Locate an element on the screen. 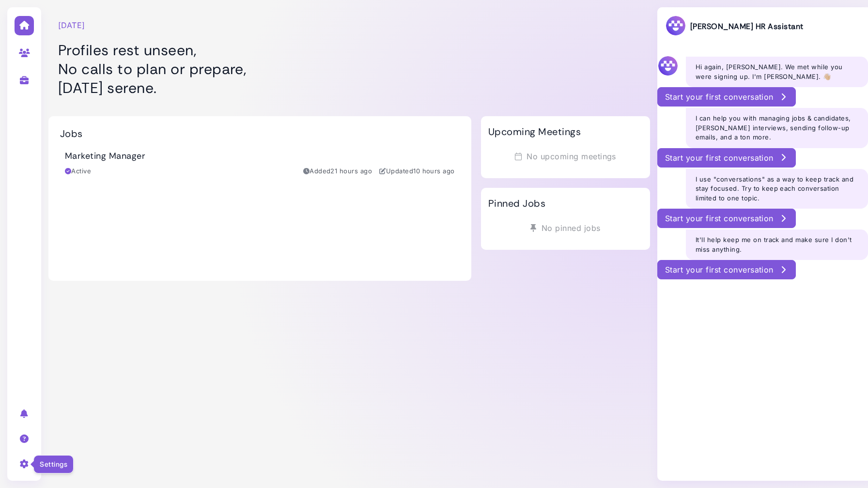 Image resolution: width=868 pixels, height=488 pixels. div: Updated is located at coordinates (417, 171).